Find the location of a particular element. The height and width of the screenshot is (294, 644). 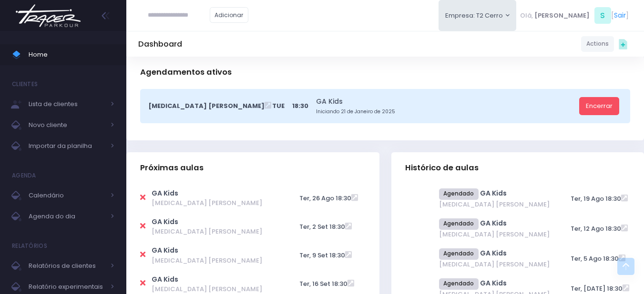

span: Novo cliente is located at coordinates (67, 126).